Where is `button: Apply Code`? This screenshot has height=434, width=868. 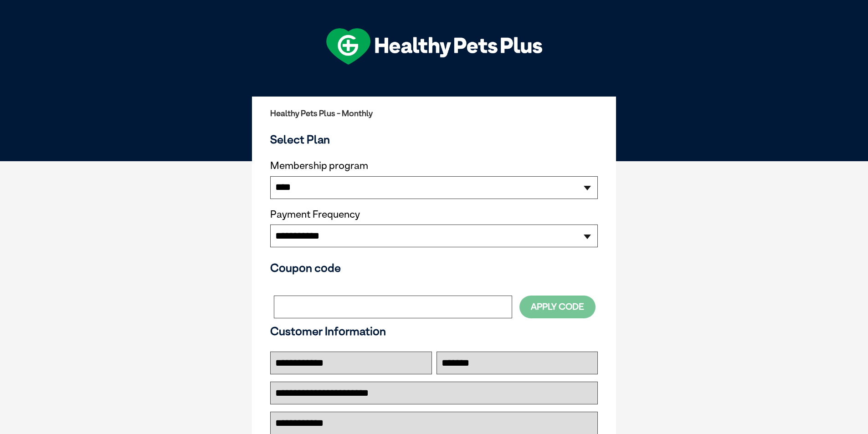
button: Apply Code is located at coordinates (557, 307).